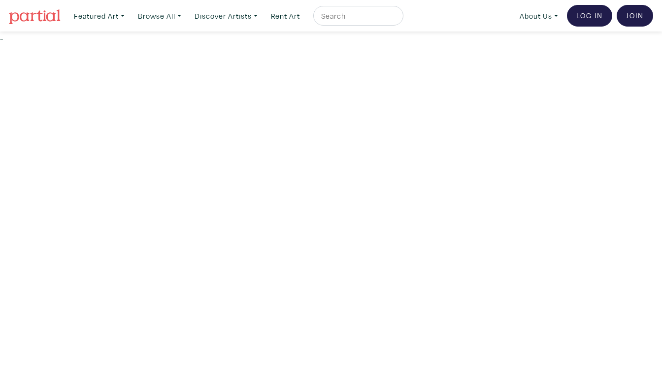 This screenshot has width=662, height=371. What do you see at coordinates (160, 16) in the screenshot?
I see `a: Browse All` at bounding box center [160, 16].